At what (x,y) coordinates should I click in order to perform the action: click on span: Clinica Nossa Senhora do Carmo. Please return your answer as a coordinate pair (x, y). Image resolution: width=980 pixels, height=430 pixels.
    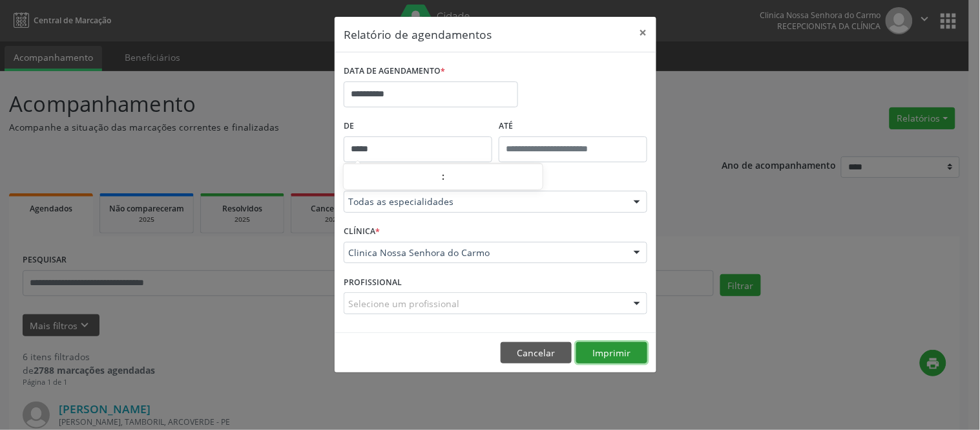
    Looking at the image, I should click on (485, 253).